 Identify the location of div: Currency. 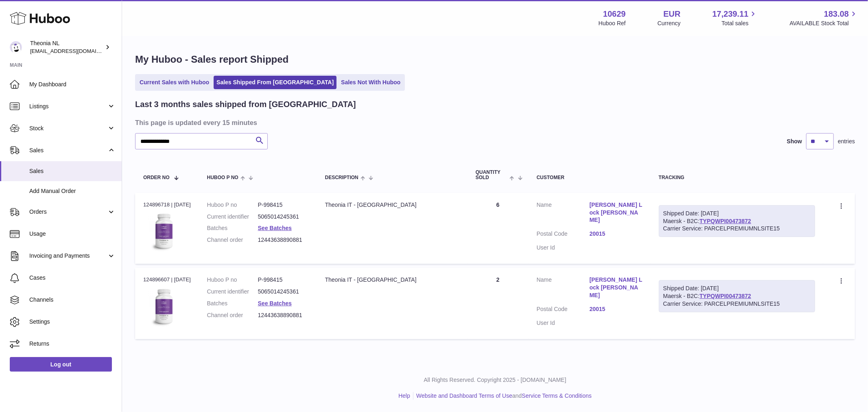
(669, 23).